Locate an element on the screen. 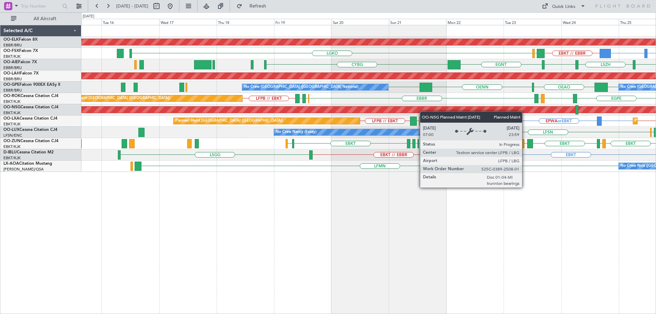 This screenshot has height=314, width=656. input: Trip Number is located at coordinates (40, 6).